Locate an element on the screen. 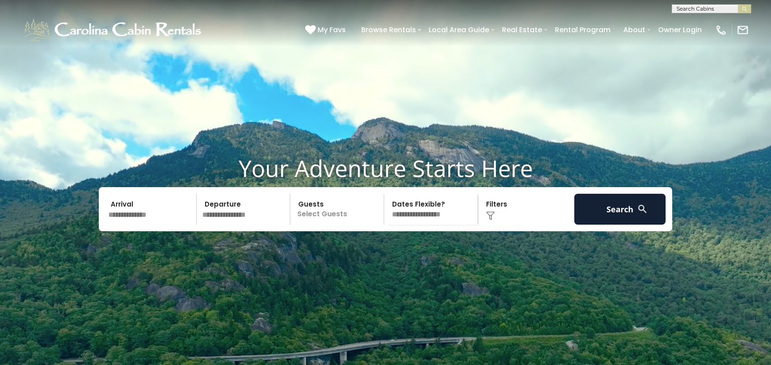 This screenshot has width=771, height=365. p: Select Guests is located at coordinates (338, 209).